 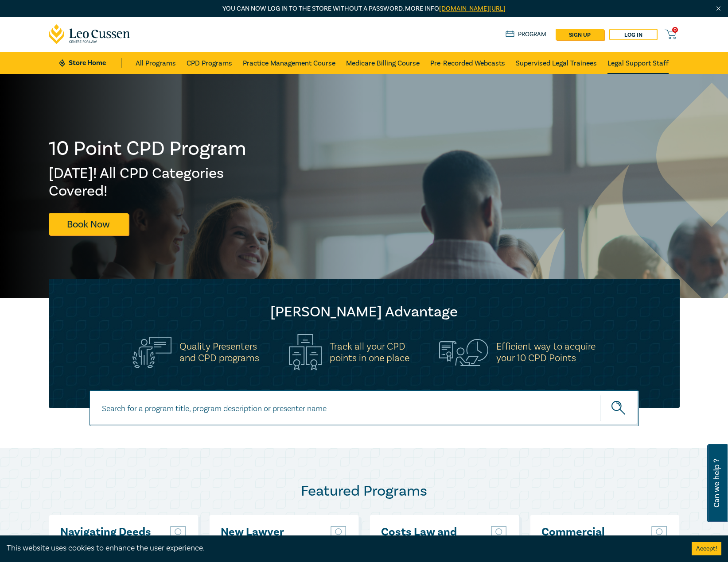 I want to click on img: Close, so click(x=718, y=8).